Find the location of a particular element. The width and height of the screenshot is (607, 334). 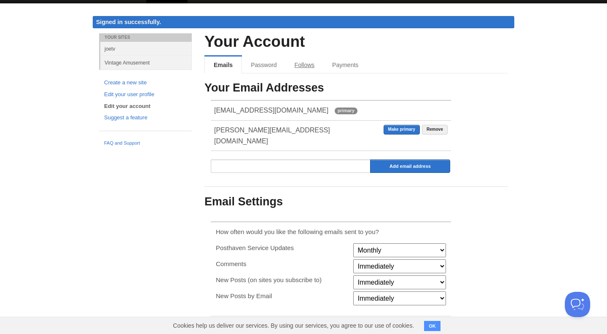

div: Signed in successfully. is located at coordinates (304, 22).